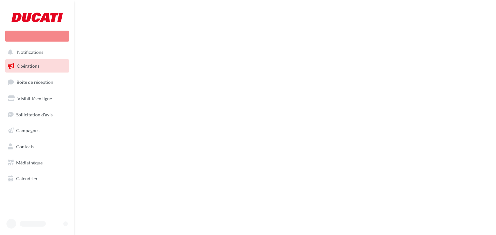 This screenshot has height=235, width=496. What do you see at coordinates (37, 163) in the screenshot?
I see `a: Médiathèque` at bounding box center [37, 163].